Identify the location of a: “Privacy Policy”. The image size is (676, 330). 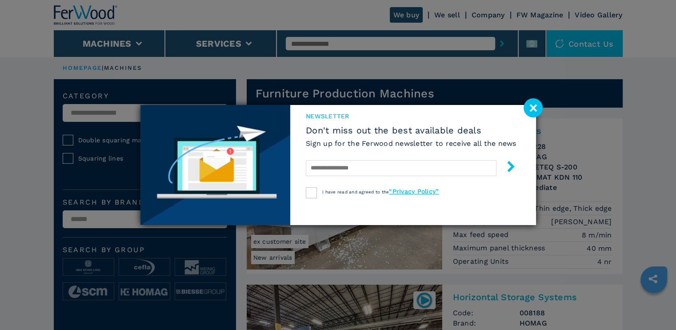
(414, 191).